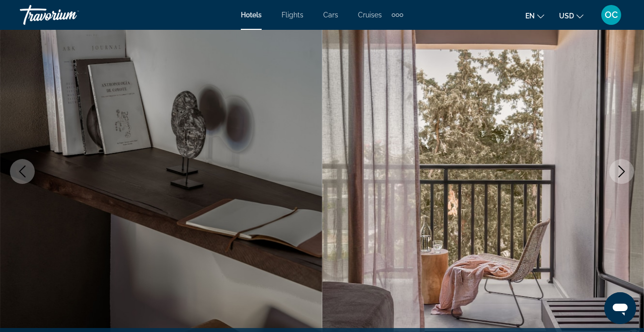  Describe the element at coordinates (331, 15) in the screenshot. I see `span: Cars` at that location.